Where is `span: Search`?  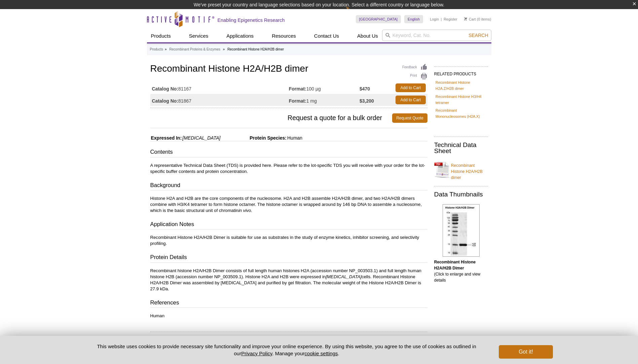
span: Search is located at coordinates (478, 35).